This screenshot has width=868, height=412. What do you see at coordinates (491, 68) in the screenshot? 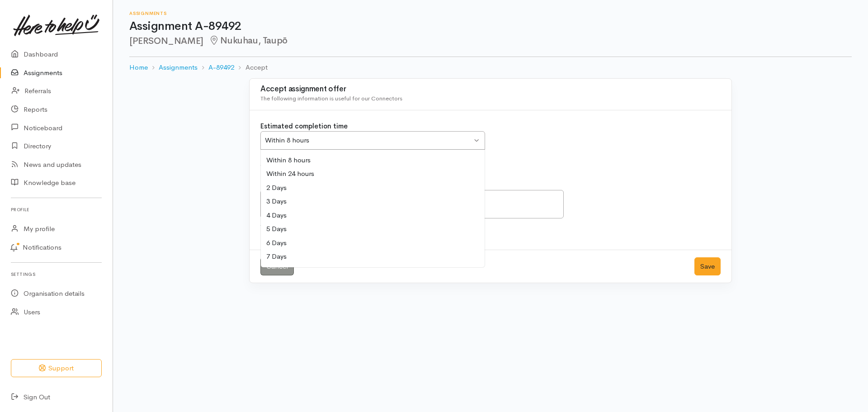
I see `nav: breadcrumb` at bounding box center [491, 68].